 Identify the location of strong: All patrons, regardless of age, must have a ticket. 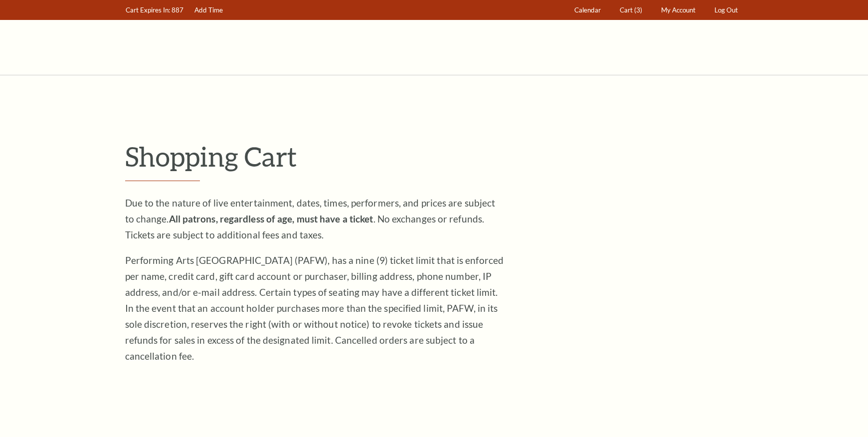
(271, 219).